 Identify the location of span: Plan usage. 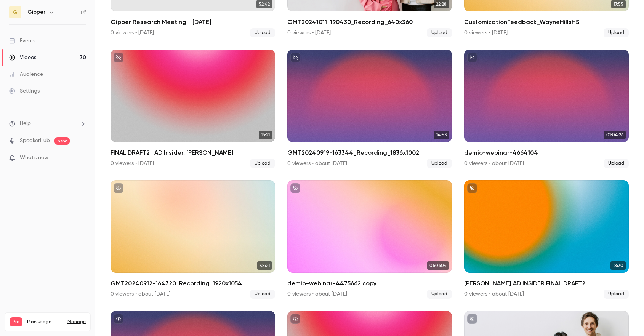
(45, 322).